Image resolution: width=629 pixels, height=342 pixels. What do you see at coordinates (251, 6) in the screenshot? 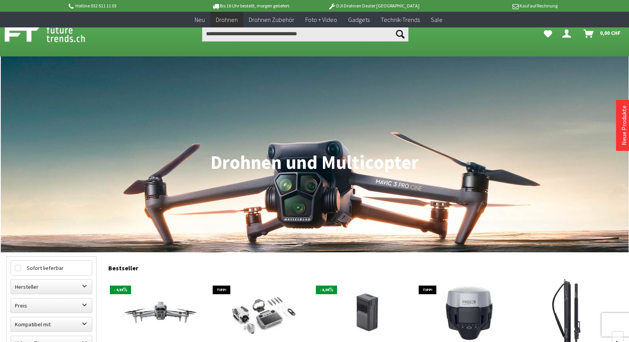
I see `p: Bis 16 Uhr bestellt, morgen geliefert.` at bounding box center [251, 6].